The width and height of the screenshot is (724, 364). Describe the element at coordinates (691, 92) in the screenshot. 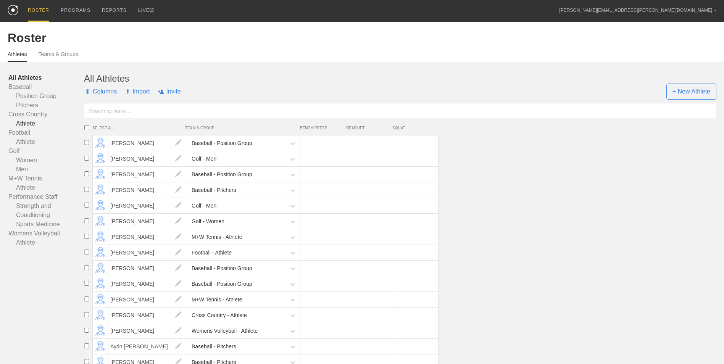

I see `span: + New Athlete` at that location.